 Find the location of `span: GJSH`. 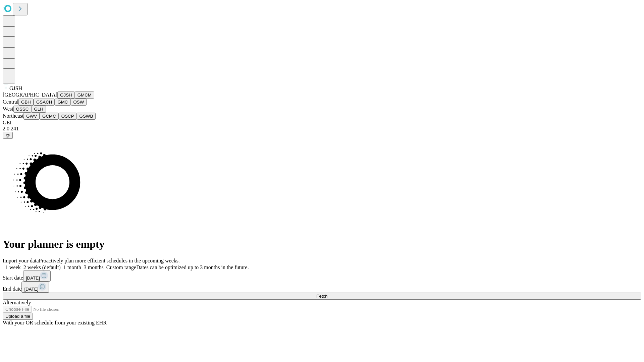

span: GJSH is located at coordinates (16, 88).